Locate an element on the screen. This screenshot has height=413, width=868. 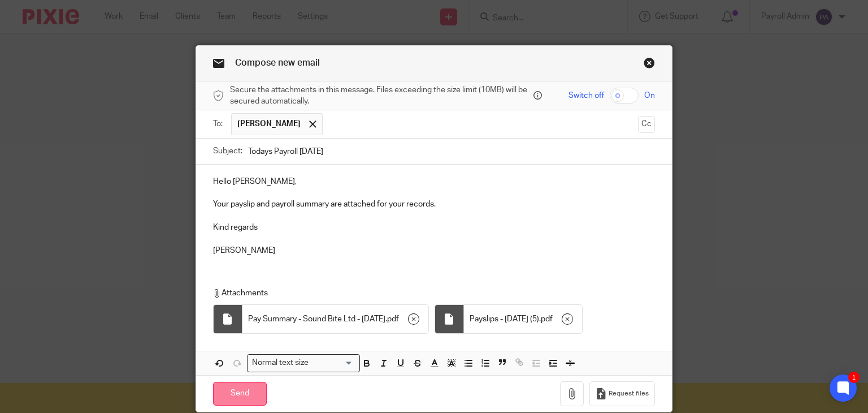
span: Normal text size is located at coordinates (280, 362).